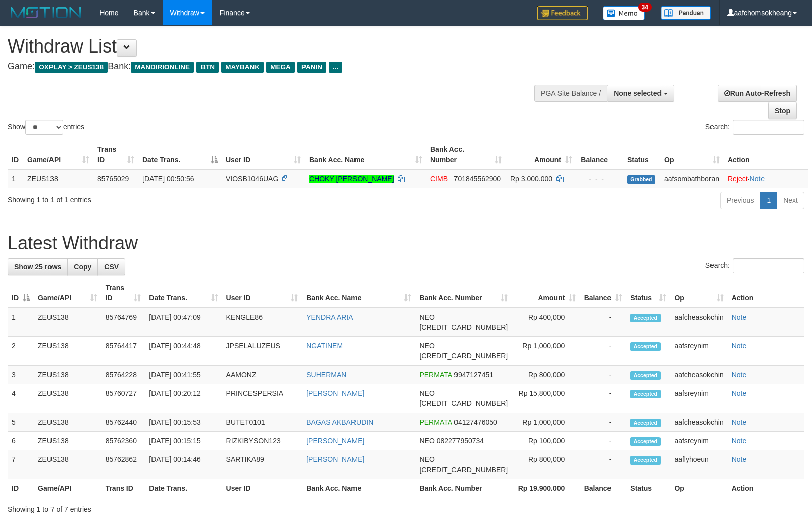  Describe the element at coordinates (757, 93) in the screenshot. I see `a: Run Auto-Refresh` at that location.